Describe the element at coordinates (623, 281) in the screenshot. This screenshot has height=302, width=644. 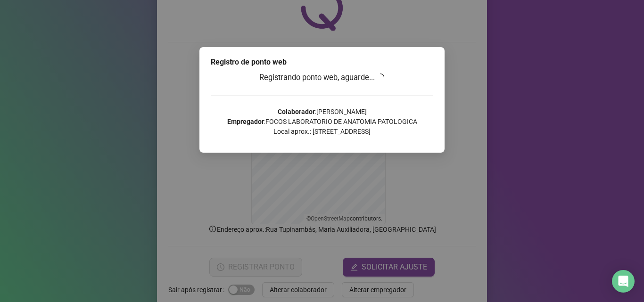
I see `div: Open Intercom Messenger` at that location.